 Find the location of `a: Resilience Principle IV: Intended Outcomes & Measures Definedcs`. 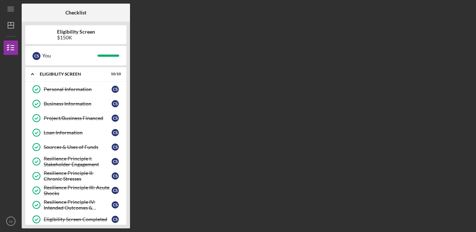

a: Resilience Principle IV: Intended Outcomes & Measures Definedcs is located at coordinates (76, 205).